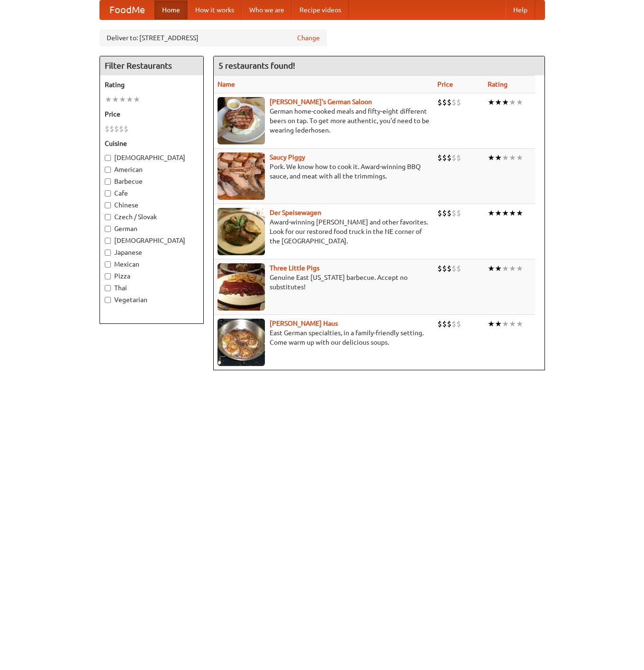 The image size is (644, 670). I want to click on img: littlepigs.jpg, so click(241, 287).